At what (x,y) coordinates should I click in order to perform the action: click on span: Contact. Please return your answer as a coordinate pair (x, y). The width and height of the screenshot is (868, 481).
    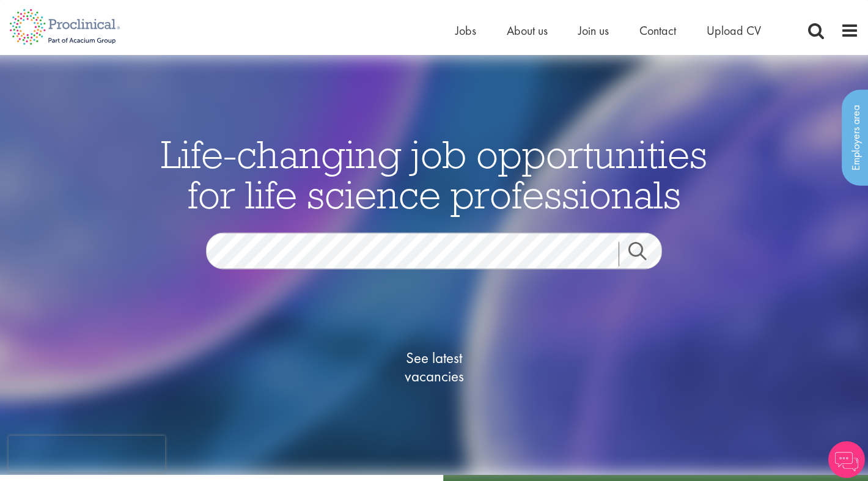
    Looking at the image, I should click on (658, 30).